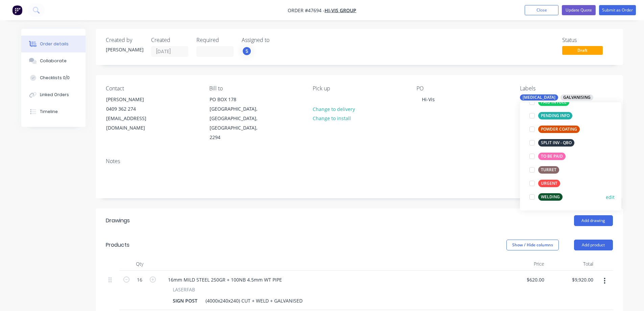 The width and height of the screenshot is (644, 311). Describe the element at coordinates (593, 245) in the screenshot. I see `button: Add product` at that location.